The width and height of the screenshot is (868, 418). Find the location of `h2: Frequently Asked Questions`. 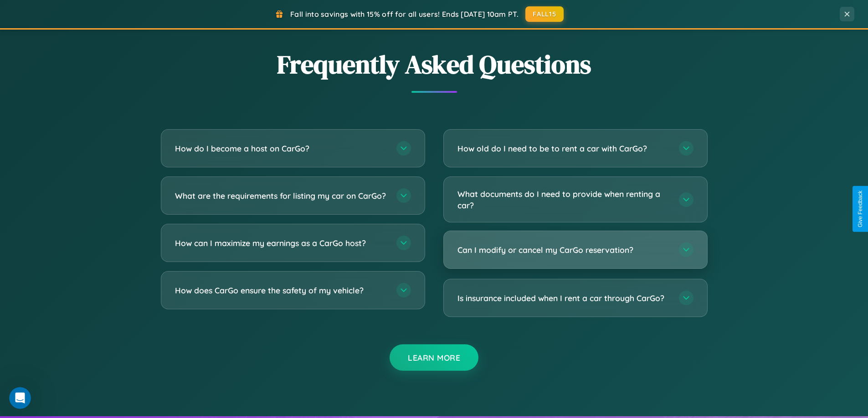

h2: Frequently Asked Questions is located at coordinates (434, 64).